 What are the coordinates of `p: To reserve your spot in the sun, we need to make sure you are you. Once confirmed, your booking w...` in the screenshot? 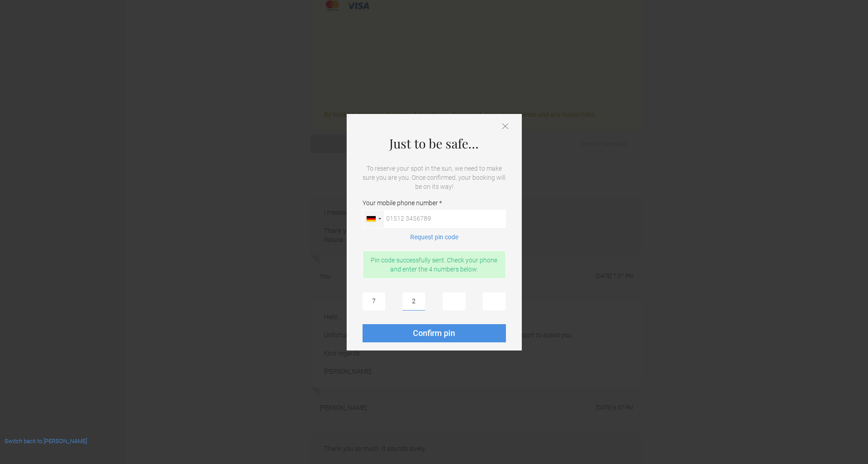 It's located at (434, 178).